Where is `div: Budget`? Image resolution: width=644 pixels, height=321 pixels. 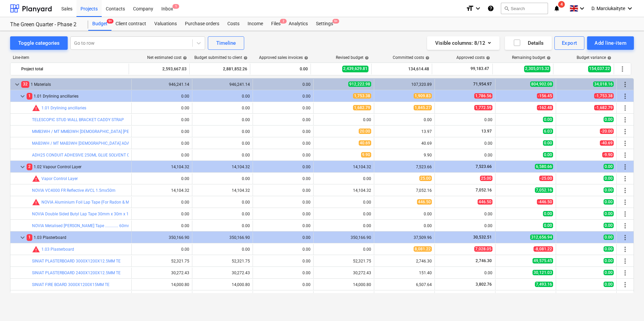 div: Budget is located at coordinates (100, 24).